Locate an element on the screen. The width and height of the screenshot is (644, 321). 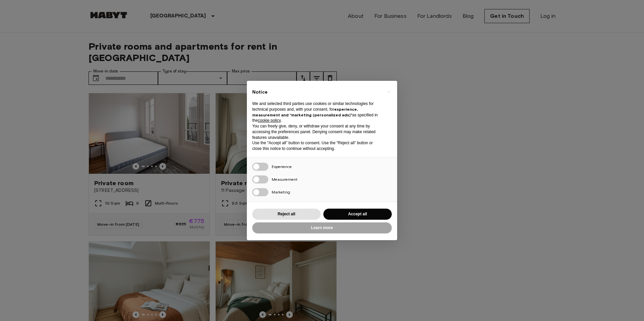
p: Use the “Accept all” button to consent. Use the “Reject all” button or close this notice to conti... is located at coordinates (317, 145).